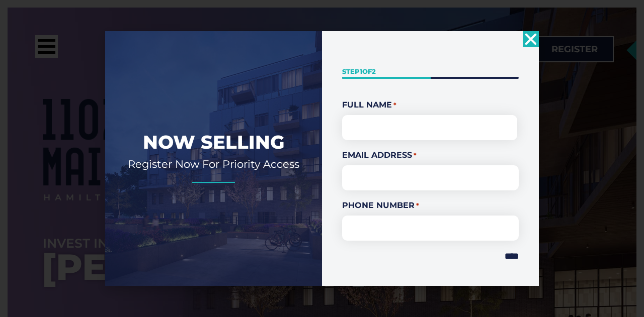 The height and width of the screenshot is (317, 644). What do you see at coordinates (531, 39) in the screenshot?
I see `a: Close` at bounding box center [531, 39].